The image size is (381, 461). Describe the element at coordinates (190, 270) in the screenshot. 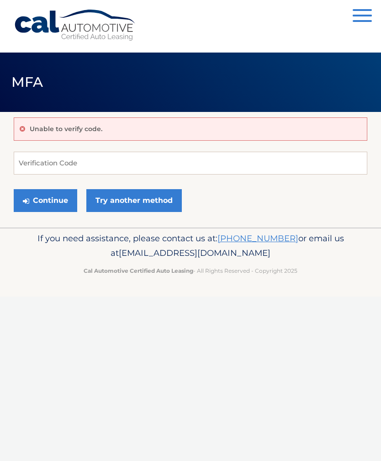

I see `p: - All Rights Reserved - Copyright 2025` at that location.